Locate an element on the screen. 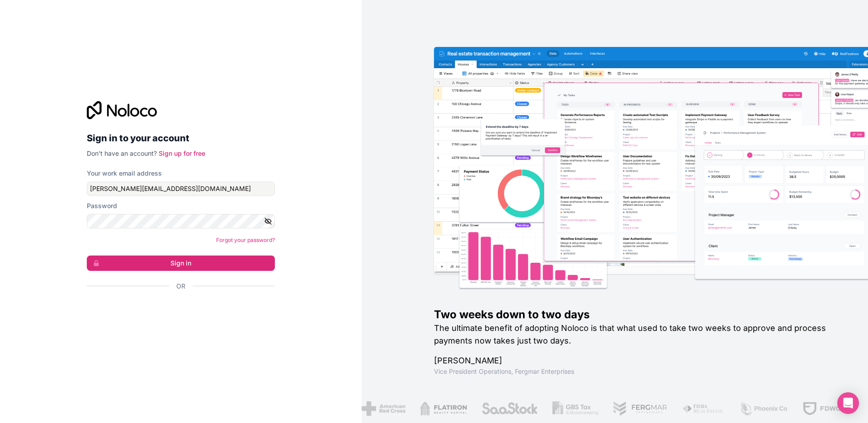 The width and height of the screenshot is (868, 423). img: /assets/fergmar-CudnrXN5.png is located at coordinates (641, 409).